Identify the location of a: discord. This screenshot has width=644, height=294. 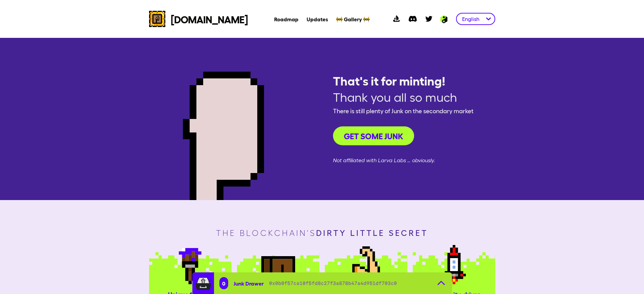
(413, 19).